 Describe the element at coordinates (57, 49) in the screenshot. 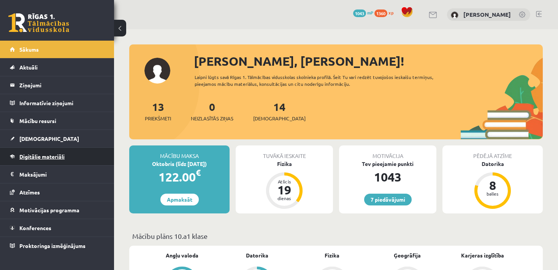

I see `a: Sākums` at that location.